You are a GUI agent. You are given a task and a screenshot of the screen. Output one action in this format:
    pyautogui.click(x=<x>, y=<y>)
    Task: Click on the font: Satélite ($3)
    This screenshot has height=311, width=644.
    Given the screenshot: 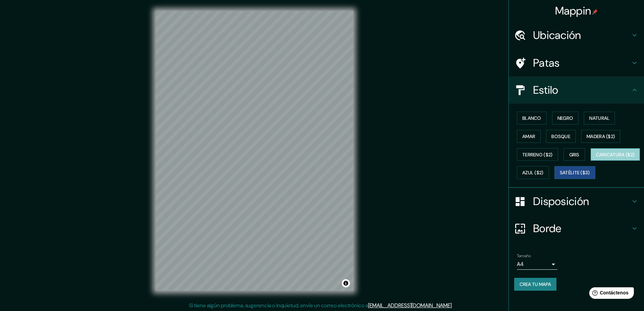 What is the action you would take?
    pyautogui.click(x=575, y=173)
    